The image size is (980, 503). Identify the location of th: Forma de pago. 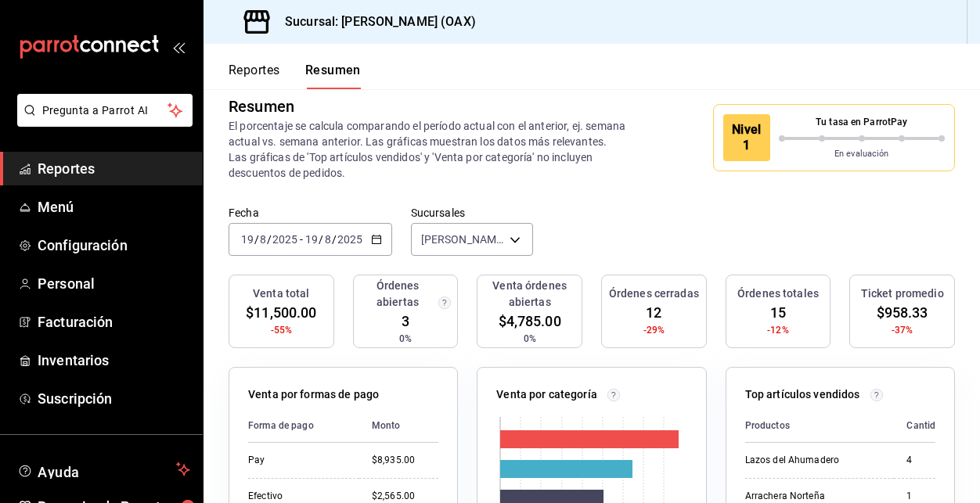
(304, 426).